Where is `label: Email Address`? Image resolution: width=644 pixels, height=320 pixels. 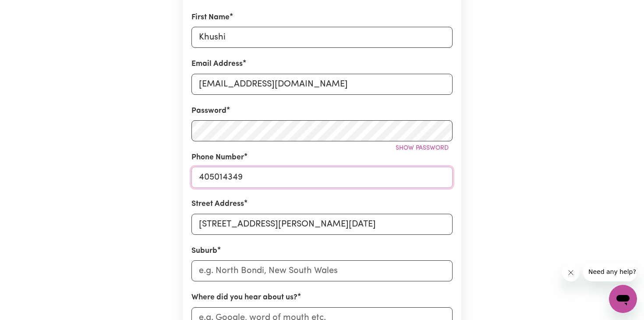
label: Email Address is located at coordinates (217, 64).